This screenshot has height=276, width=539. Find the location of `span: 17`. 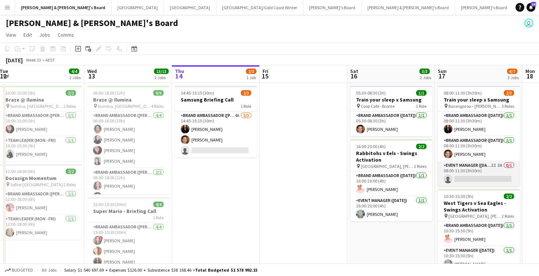

span: 17 is located at coordinates (442, 76).